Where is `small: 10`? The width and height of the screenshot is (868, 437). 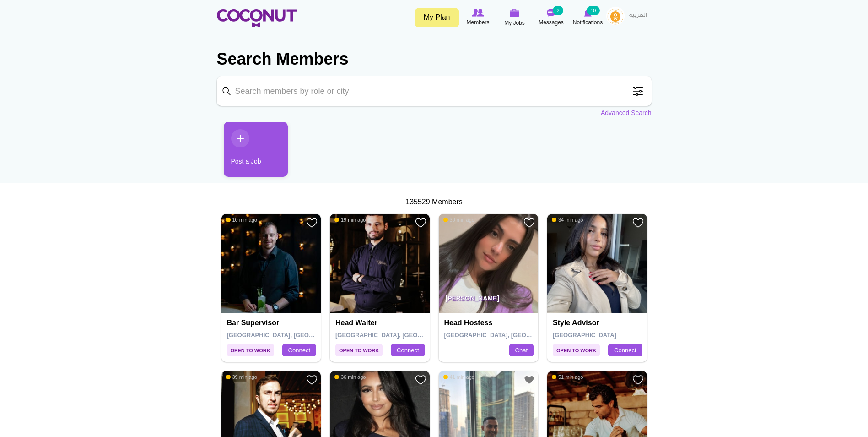 small: 10 is located at coordinates (593, 10).